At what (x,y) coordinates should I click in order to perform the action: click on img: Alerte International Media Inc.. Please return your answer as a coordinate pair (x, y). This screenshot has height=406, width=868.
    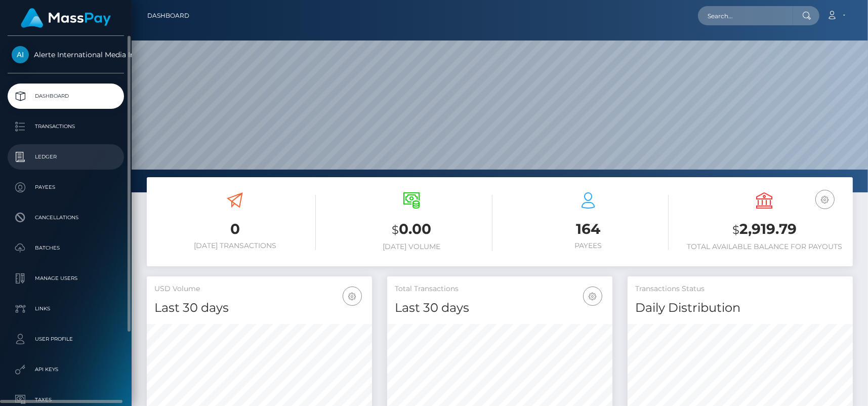
    Looking at the image, I should click on (20, 55).